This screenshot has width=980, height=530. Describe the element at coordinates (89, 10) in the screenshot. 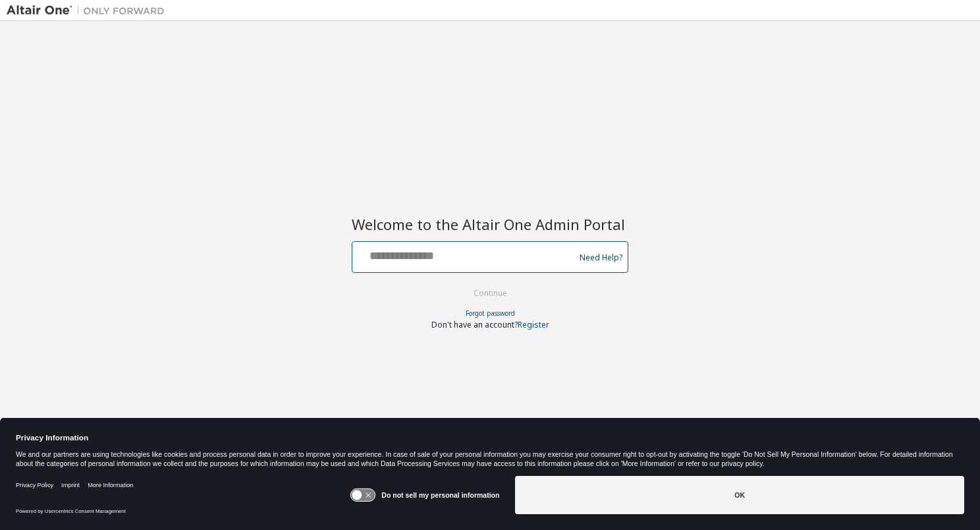

I see `img: Altair One` at that location.